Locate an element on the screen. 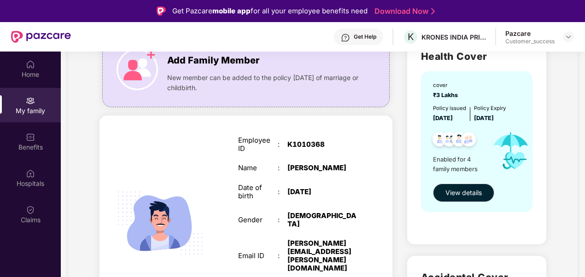 The width and height of the screenshot is (585, 277). div: Pazcare is located at coordinates (530, 33).